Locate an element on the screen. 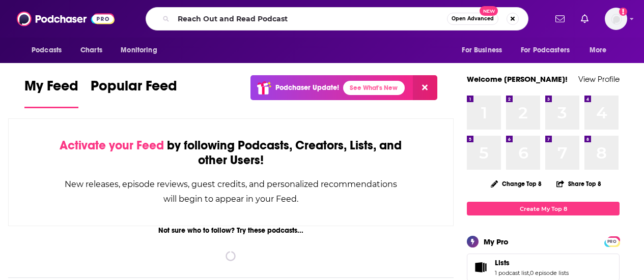 The image size is (644, 280). span: Open Advanced is located at coordinates (472, 19).